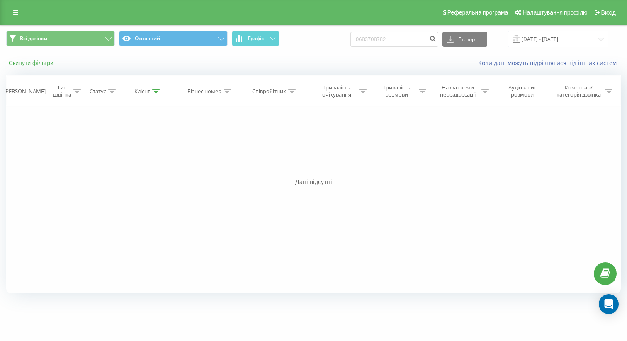 This screenshot has height=341, width=627. Describe the element at coordinates (609, 305) in the screenshot. I see `div: Open Intercom Messenger` at that location.